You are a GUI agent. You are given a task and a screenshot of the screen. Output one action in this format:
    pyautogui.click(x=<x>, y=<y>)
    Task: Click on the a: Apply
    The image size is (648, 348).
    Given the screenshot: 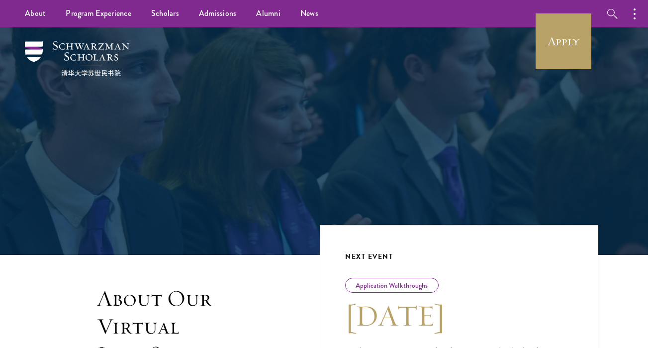 What is the action you would take?
    pyautogui.click(x=564, y=41)
    